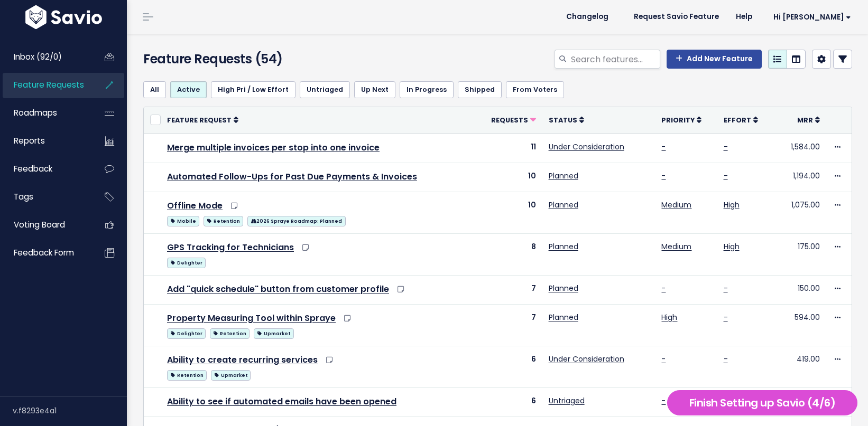 The width and height of the screenshot is (868, 426). What do you see at coordinates (256, 59) in the screenshot?
I see `h4: Feature Requests (54)` at bounding box center [256, 59].